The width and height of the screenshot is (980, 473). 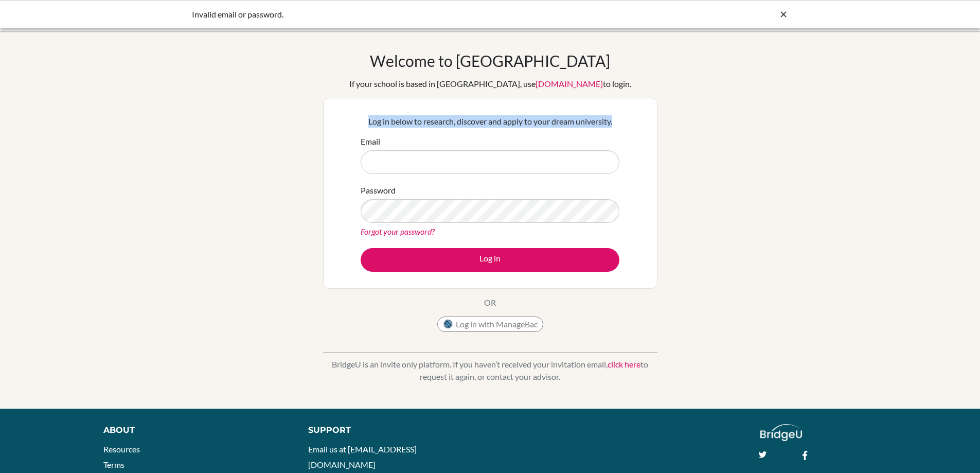 What do you see at coordinates (490, 324) in the screenshot?
I see `button: Log in with ManageBac` at bounding box center [490, 324].